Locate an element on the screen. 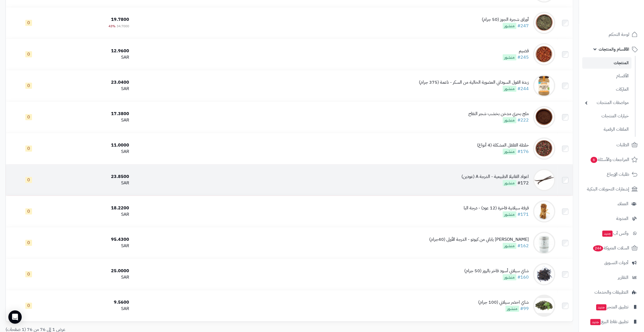 The image size is (644, 332). div: 9.5600 is located at coordinates (92, 302).